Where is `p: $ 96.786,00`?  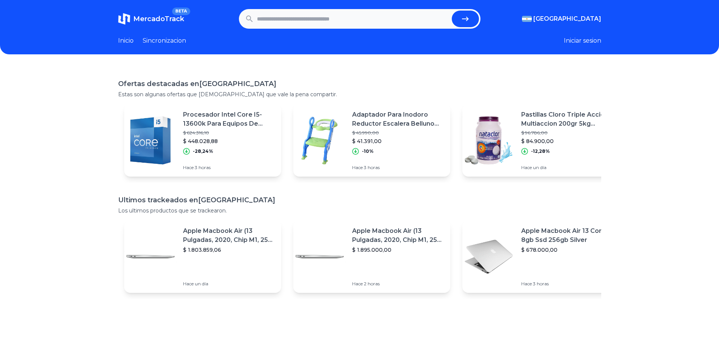 p: $ 96.786,00 is located at coordinates (567, 133).